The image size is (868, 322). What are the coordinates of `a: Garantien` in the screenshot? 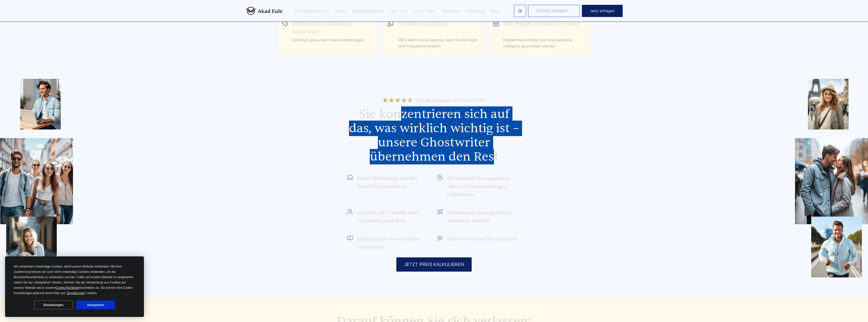 It's located at (451, 11).